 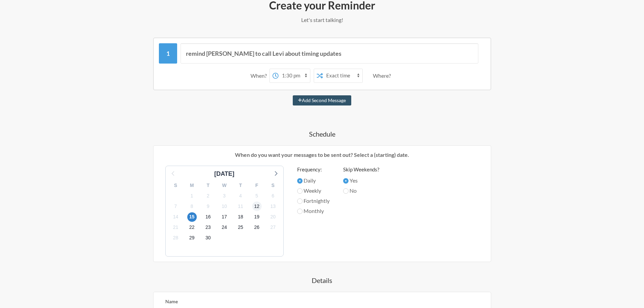 What do you see at coordinates (192, 217) in the screenshot?
I see `span: Wednesday, October 15, 2025` at bounding box center [192, 217].